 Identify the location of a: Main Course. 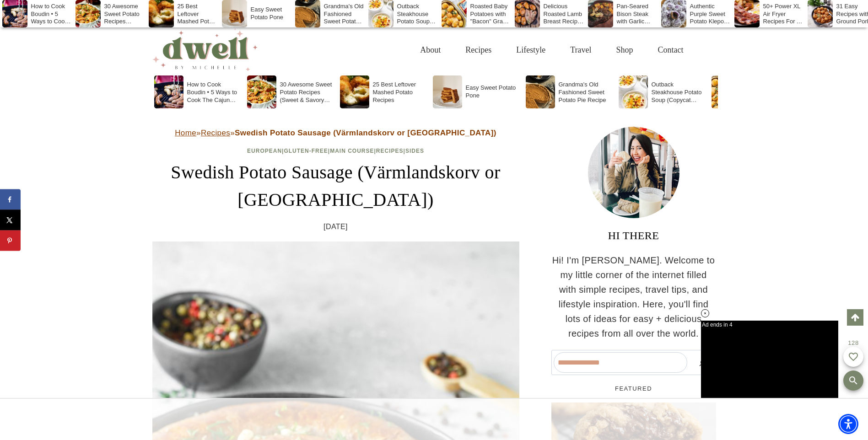
(352, 151).